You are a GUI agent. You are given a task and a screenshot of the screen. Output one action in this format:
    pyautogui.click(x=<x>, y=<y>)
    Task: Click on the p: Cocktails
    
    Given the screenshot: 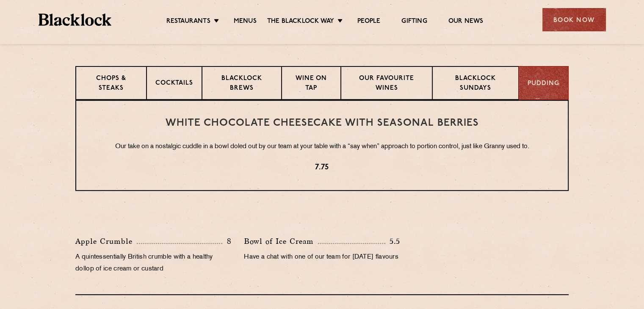 What is the action you would take?
    pyautogui.click(x=174, y=83)
    